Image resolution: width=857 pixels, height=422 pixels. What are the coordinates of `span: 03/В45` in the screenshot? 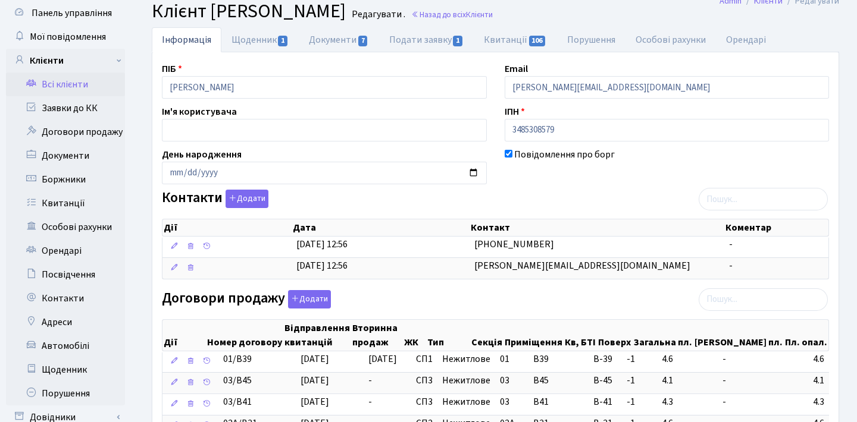 It's located at (237, 381).